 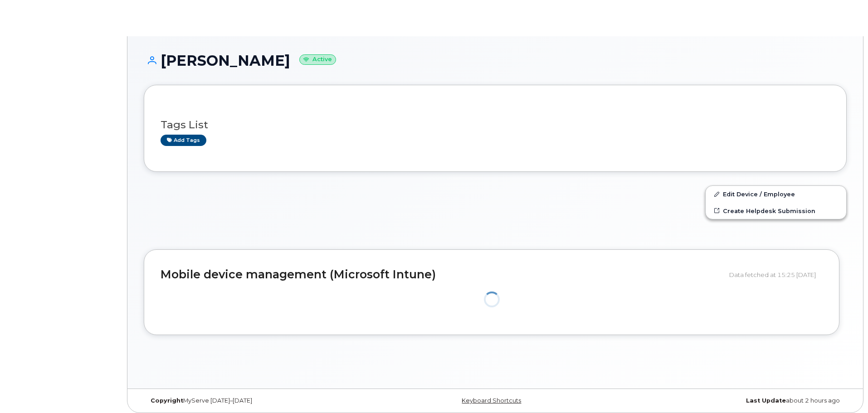 What do you see at coordinates (766, 400) in the screenshot?
I see `strong: Last Update` at bounding box center [766, 400].